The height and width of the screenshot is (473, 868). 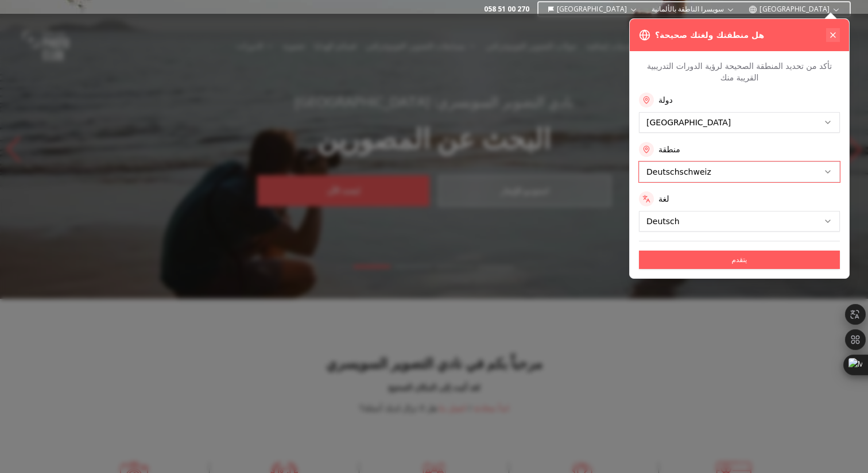 I want to click on font: يتقدم, so click(x=740, y=260).